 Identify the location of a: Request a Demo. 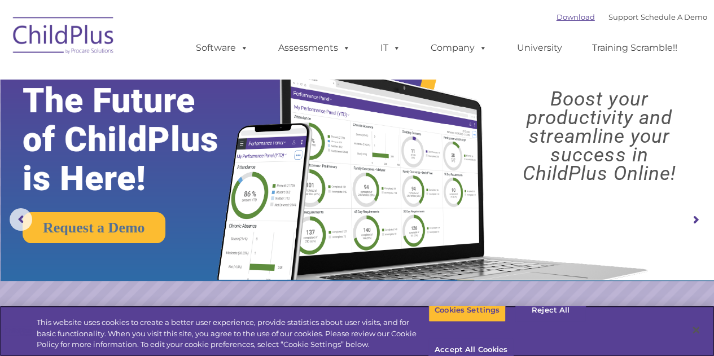
(94, 227).